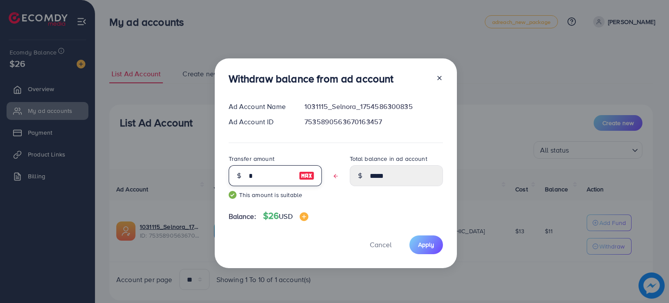  Describe the element at coordinates (381, 245) in the screenshot. I see `span: Cancel` at that location.